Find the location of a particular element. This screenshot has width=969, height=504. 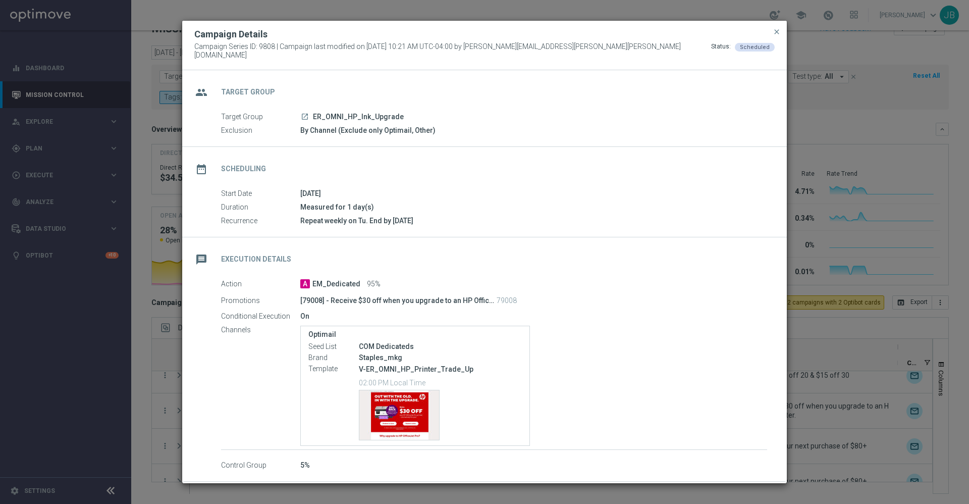

label: Promotions is located at coordinates (260, 300).